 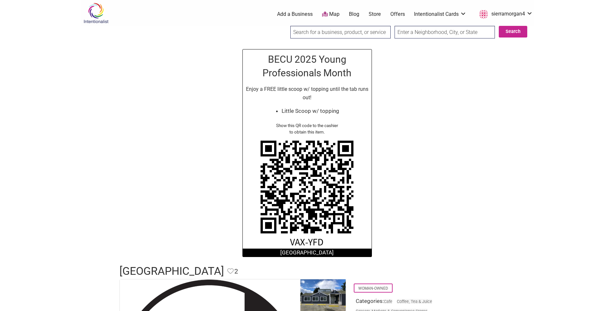 What do you see at coordinates (440, 14) in the screenshot?
I see `a: Intentionalist Cards` at bounding box center [440, 14].